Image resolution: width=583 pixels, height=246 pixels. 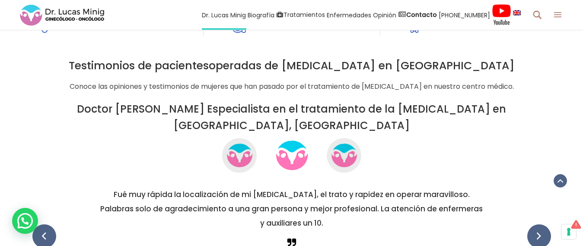 What do you see at coordinates (422, 15) in the screenshot?
I see `strong: Contacto` at bounding box center [422, 15].